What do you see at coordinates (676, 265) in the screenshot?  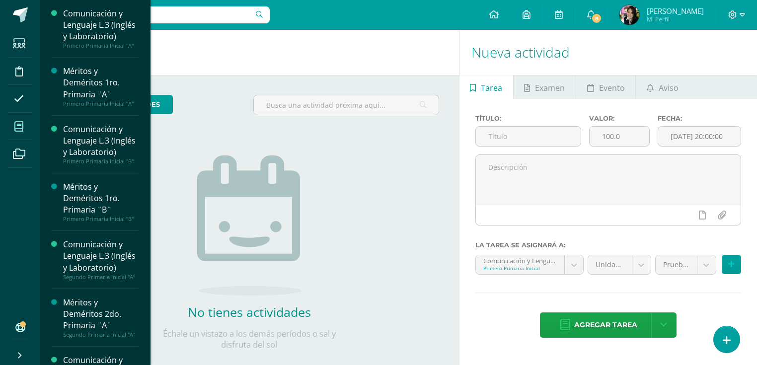 I see `span: Prueba de Logro (40.0%)` at bounding box center [676, 265].